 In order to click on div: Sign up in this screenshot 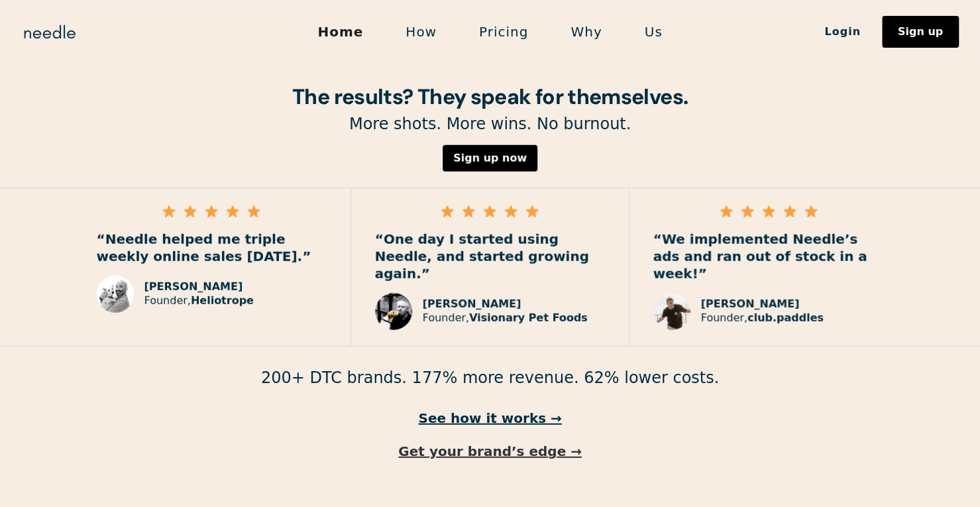, I will do `click(920, 31)`.